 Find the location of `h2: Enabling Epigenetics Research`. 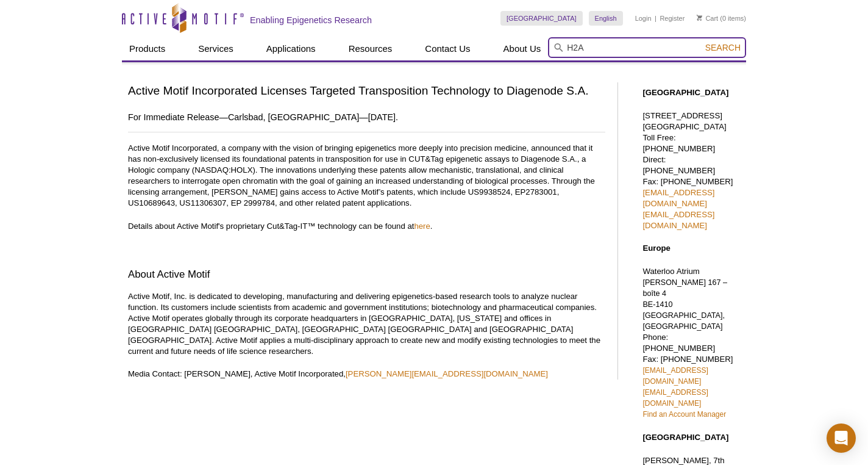

h2: Enabling Epigenetics Research is located at coordinates (311, 20).